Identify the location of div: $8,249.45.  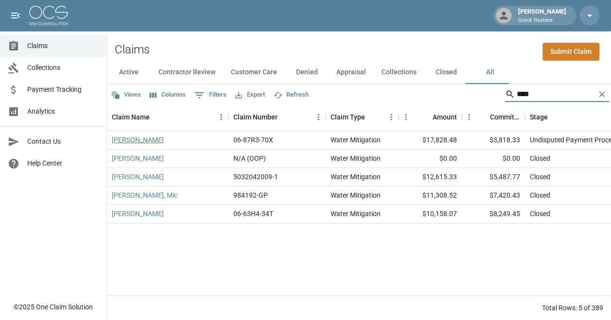
(493, 214).